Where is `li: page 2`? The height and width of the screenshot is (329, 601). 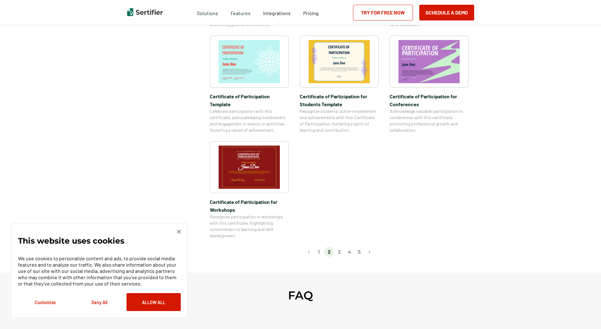
li: page 2 is located at coordinates (329, 252).